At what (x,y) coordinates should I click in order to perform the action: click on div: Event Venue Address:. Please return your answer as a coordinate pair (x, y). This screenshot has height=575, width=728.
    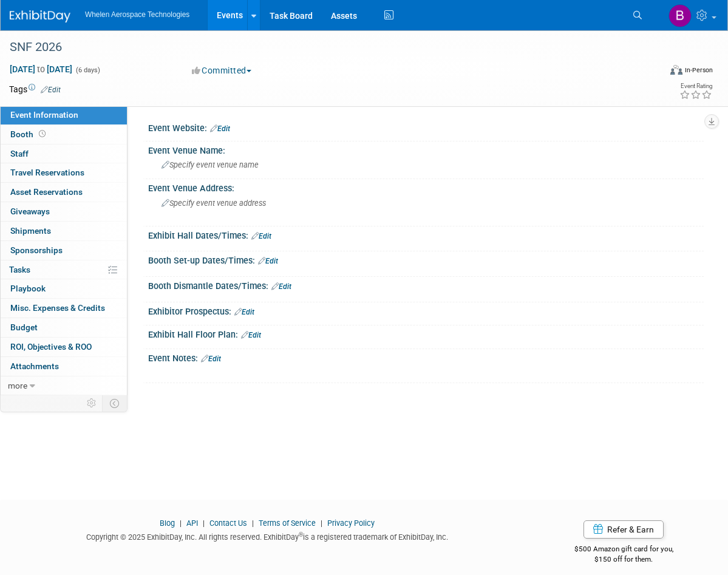
    Looking at the image, I should click on (426, 186).